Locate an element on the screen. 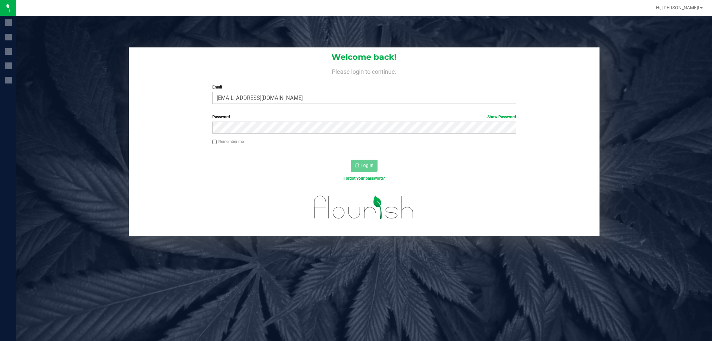 The image size is (712, 341). img: flourish_logo.svg is located at coordinates (364, 207).